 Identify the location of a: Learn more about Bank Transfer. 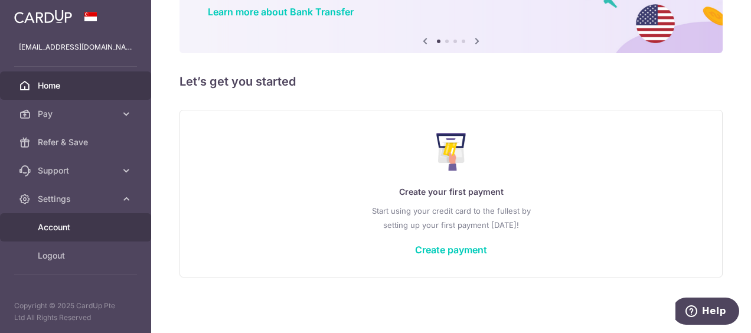
(280, 12).